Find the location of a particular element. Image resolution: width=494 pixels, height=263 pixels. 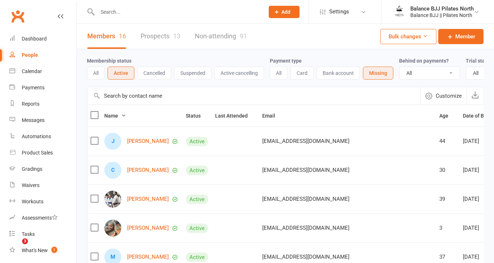

div: Reports is located at coordinates (30, 104).